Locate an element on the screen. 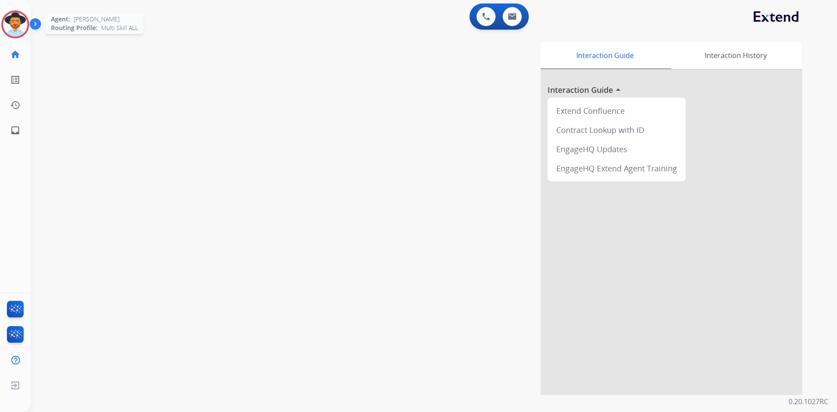 The image size is (837, 412). div: Extend Confluence is located at coordinates (617, 111).